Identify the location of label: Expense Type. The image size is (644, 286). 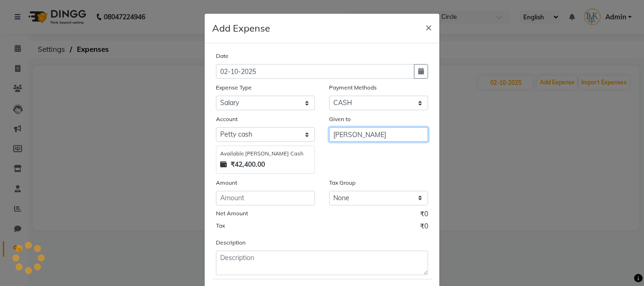
(234, 87).